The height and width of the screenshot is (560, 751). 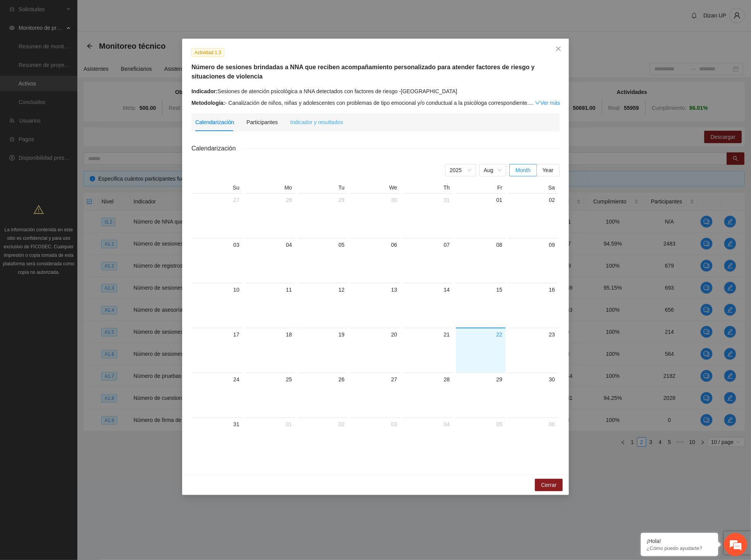 What do you see at coordinates (208, 53) in the screenshot?
I see `span: Actividad 1.3` at bounding box center [208, 53].